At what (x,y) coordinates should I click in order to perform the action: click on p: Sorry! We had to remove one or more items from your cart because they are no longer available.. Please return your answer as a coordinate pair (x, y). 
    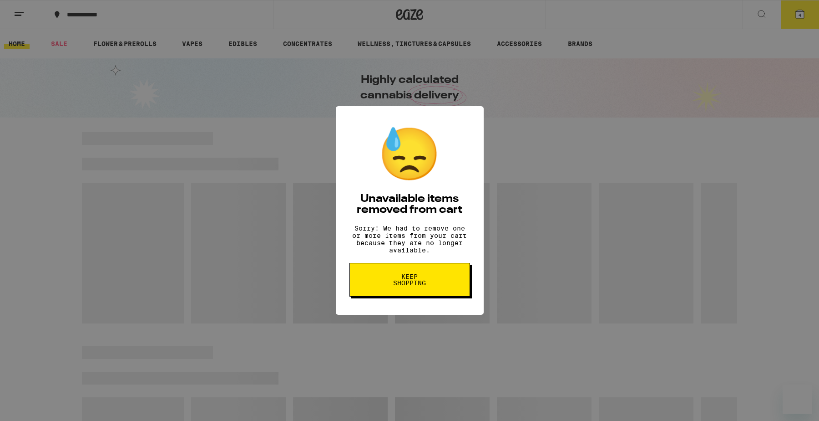
    Looking at the image, I should click on (410, 239).